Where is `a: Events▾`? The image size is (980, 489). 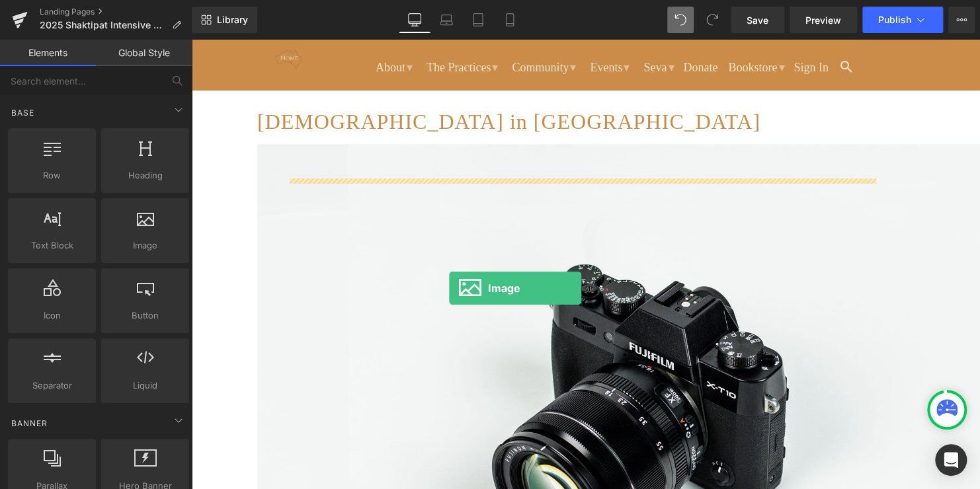
a: Events▾ is located at coordinates (418, 26).